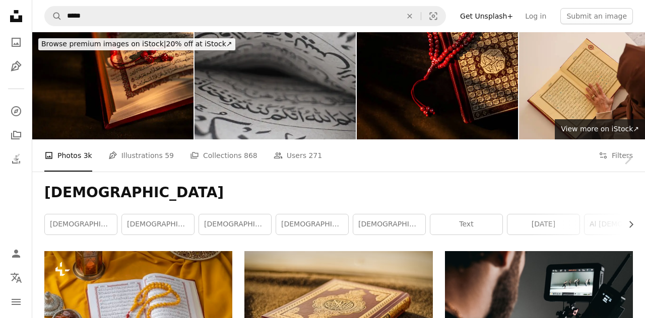 The image size is (645, 318). I want to click on button: Visual search, so click(433, 16).